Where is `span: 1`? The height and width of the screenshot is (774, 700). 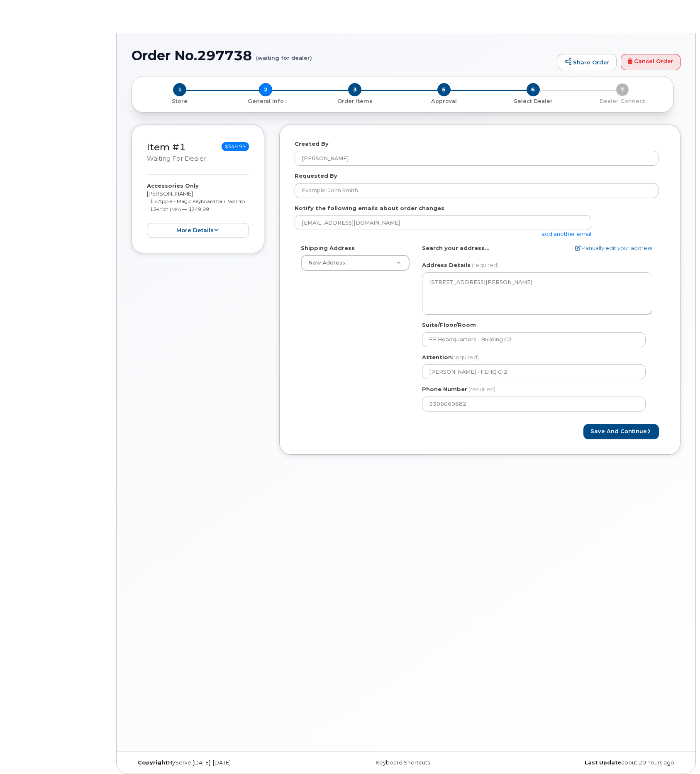
span: 1 is located at coordinates (179, 90).